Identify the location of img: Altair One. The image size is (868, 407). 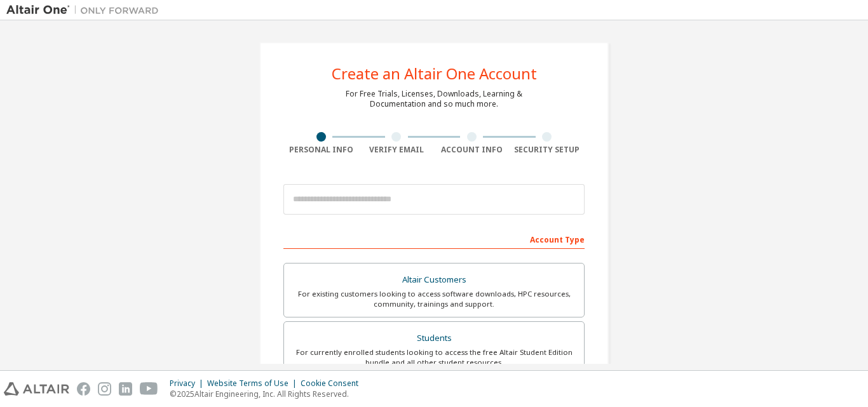
(86, 10).